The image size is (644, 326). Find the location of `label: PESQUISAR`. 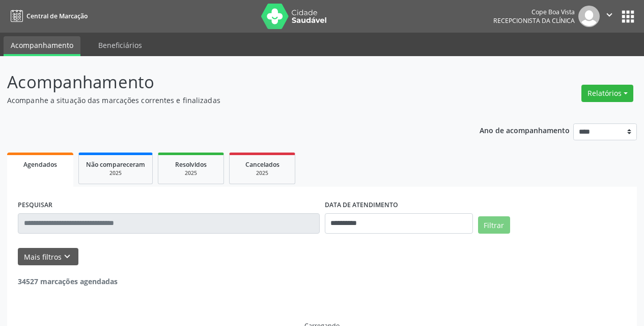

label: PESQUISAR is located at coordinates (35, 205).